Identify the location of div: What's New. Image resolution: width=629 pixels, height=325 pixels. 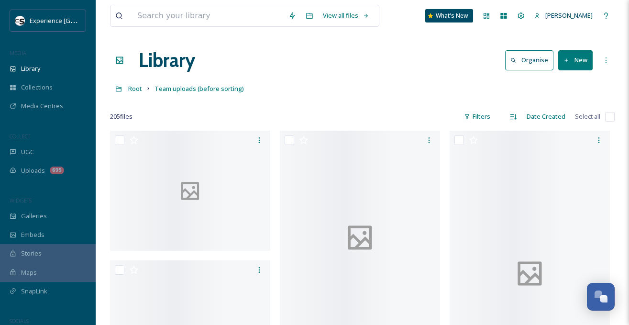
(449, 16).